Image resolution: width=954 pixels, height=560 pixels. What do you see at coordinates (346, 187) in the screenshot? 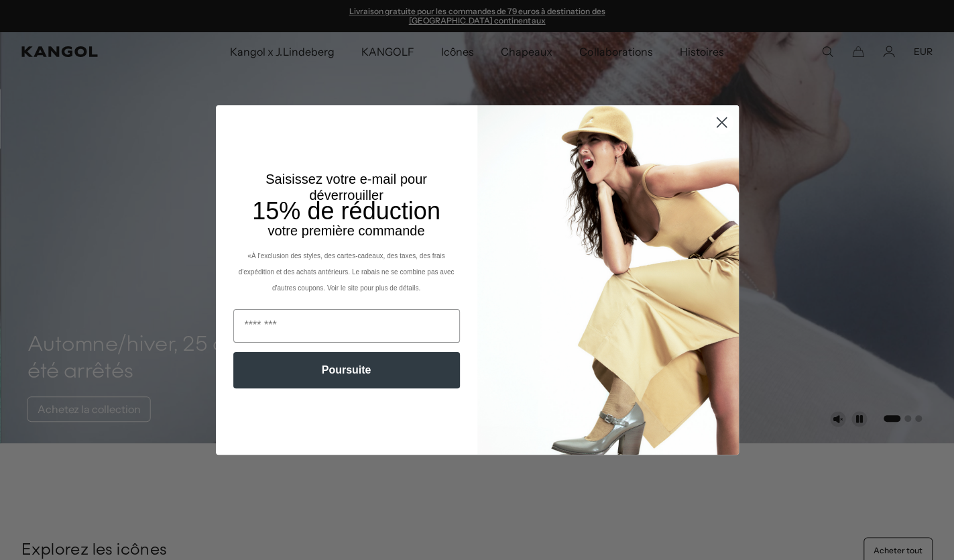
I see `span: Saisissez votre e-mail pour déverrouiller` at bounding box center [346, 187].